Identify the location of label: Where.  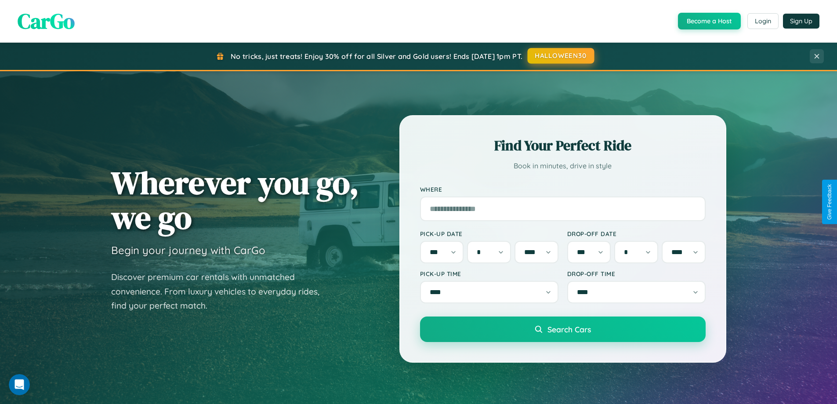
(563, 189).